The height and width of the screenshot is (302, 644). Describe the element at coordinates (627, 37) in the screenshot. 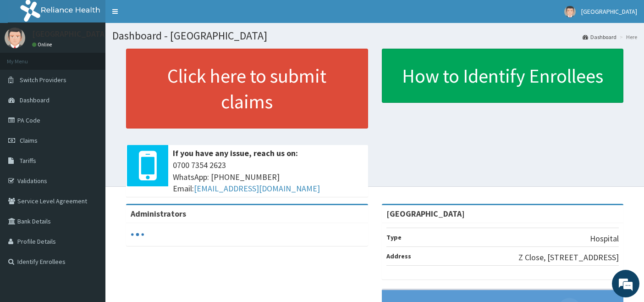

I see `li: Here` at that location.